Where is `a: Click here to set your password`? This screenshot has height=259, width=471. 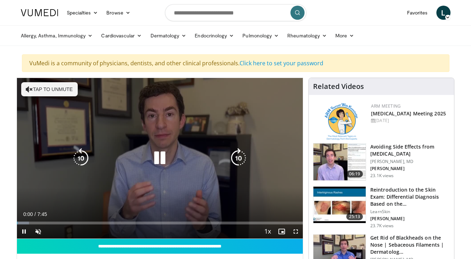
a: Click here to set your password is located at coordinates (281, 63).